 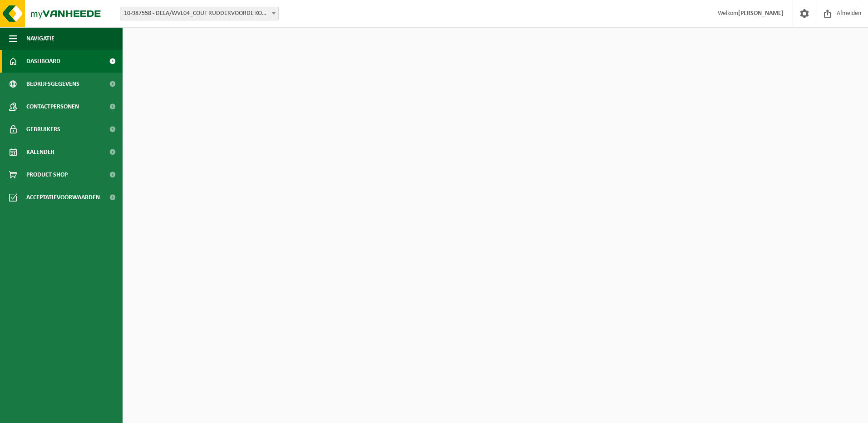 What do you see at coordinates (40, 152) in the screenshot?
I see `span: Kalender` at bounding box center [40, 152].